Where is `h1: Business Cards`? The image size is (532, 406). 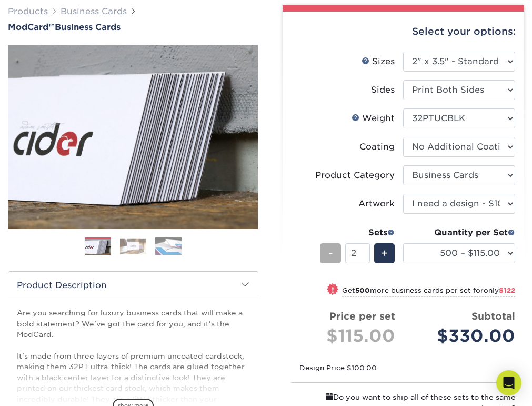
h1: Business Cards is located at coordinates (133, 27).